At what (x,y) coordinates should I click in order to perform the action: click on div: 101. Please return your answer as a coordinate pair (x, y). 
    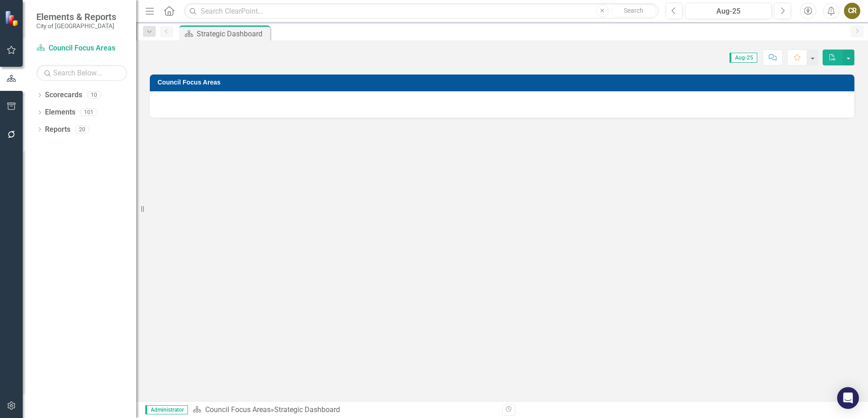
    Looking at the image, I should click on (88, 112).